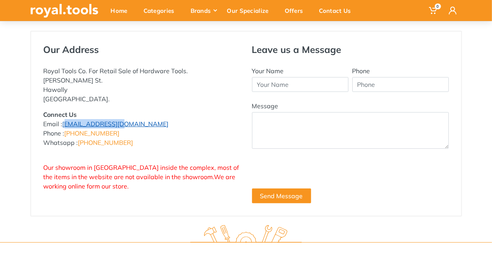 The width and height of the screenshot is (492, 259). What do you see at coordinates (282, 196) in the screenshot?
I see `button: Send Message` at bounding box center [282, 196].